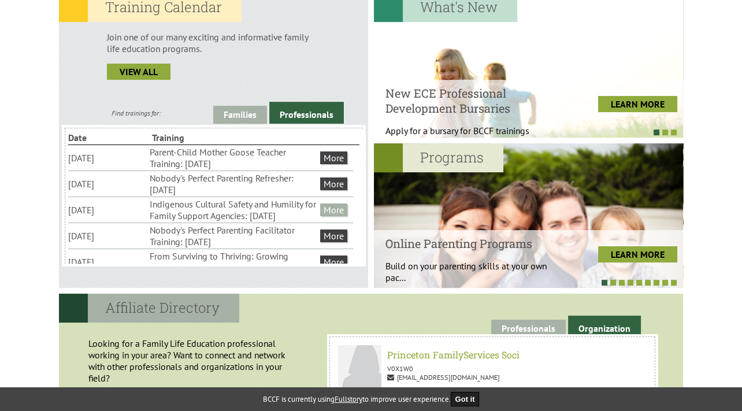 The width and height of the screenshot is (742, 411). Describe the element at coordinates (438, 158) in the screenshot. I see `h2: Programs` at that location.